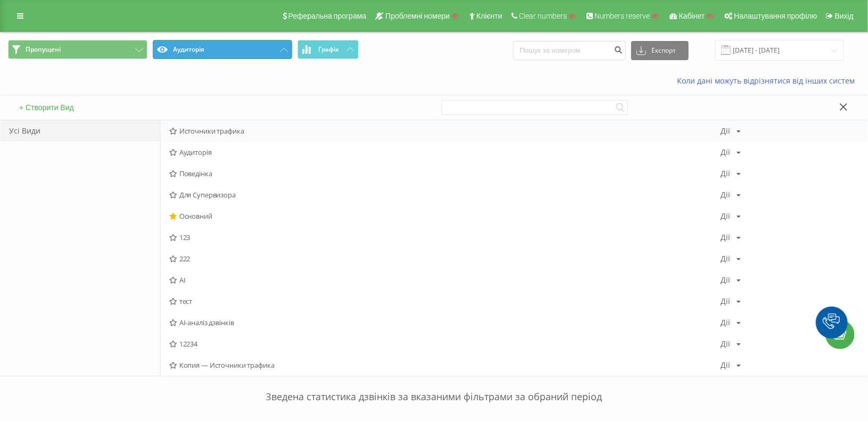 Image resolution: width=868 pixels, height=421 pixels. Describe the element at coordinates (445, 365) in the screenshot. I see `span: Копия — Источники трафика` at that location.